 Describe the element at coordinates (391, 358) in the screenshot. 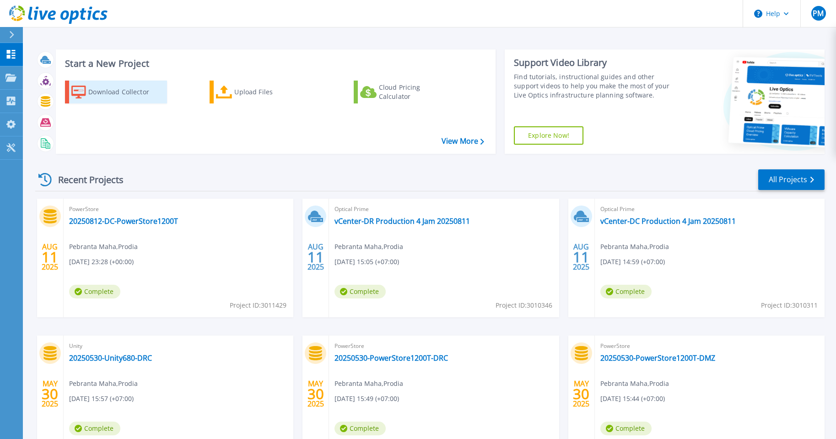

I see `a: 20250530-PowerStore1200T-DRC` at that location.